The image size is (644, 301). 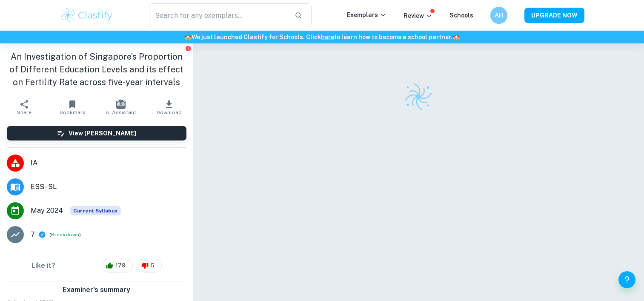 What do you see at coordinates (47, 211) in the screenshot?
I see `span: May 2024` at bounding box center [47, 211].